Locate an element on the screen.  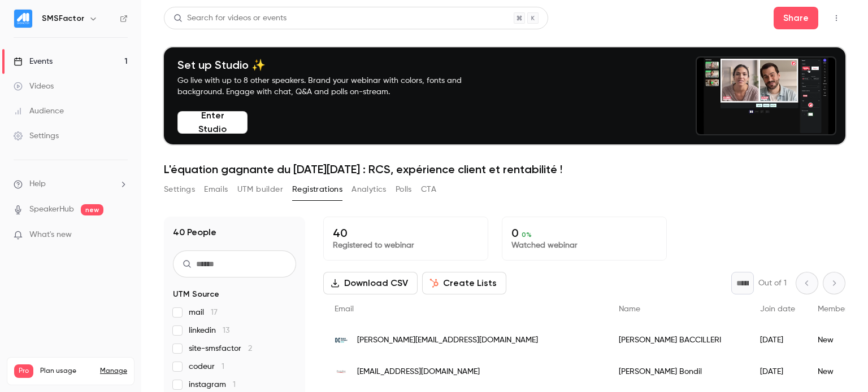
span: 2 is located at coordinates (250, 349).